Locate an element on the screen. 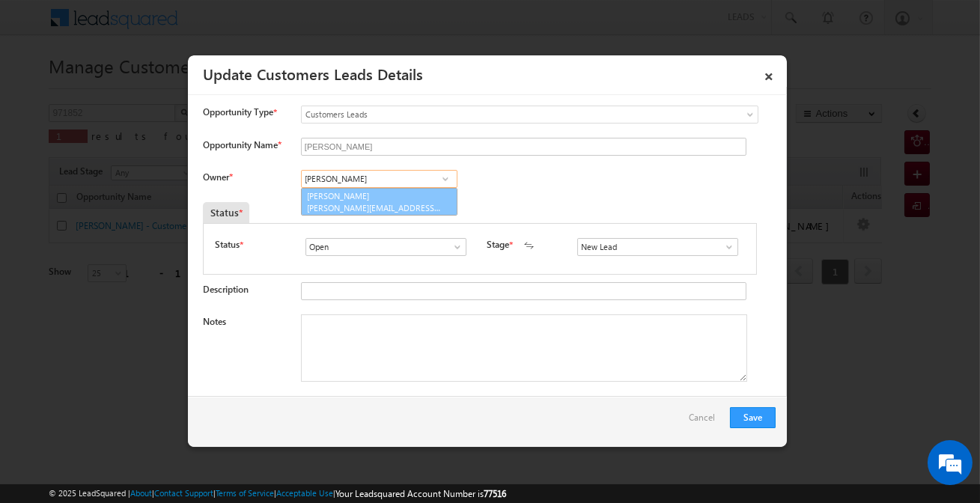 This screenshot has height=503, width=980. a: Contact Support is located at coordinates (183, 493).